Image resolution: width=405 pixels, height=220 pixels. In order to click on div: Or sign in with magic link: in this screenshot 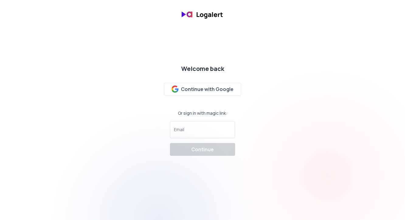, I will do `click(203, 113)`.